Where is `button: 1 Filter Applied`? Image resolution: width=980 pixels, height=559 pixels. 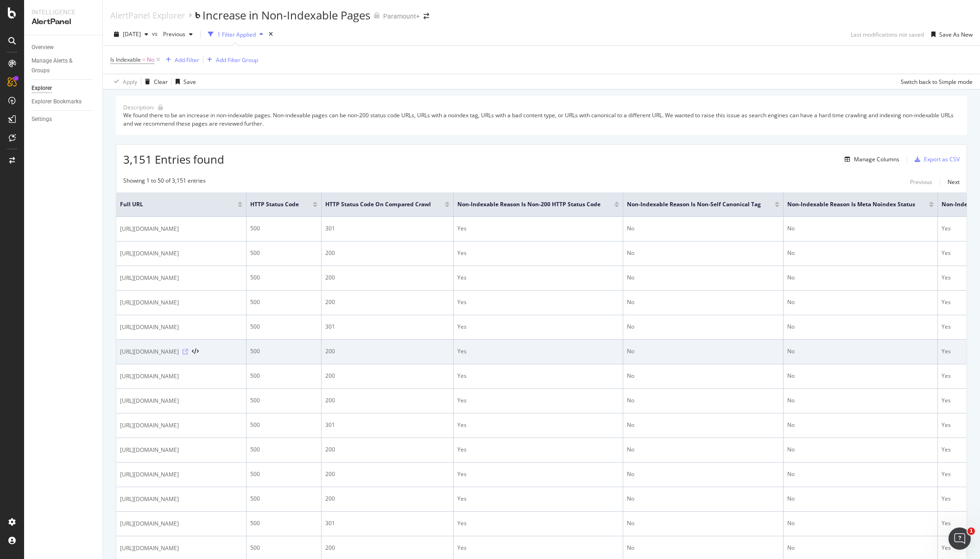 button: 1 Filter Applied is located at coordinates (235, 34).